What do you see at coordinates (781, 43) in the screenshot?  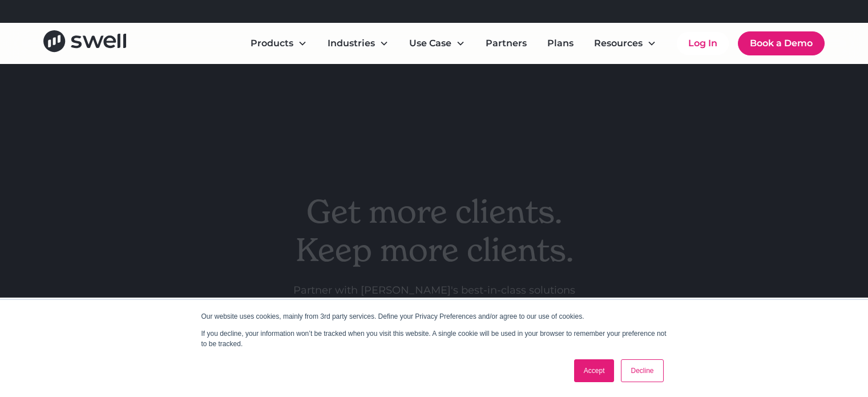 I see `a: Book a Demo` at bounding box center [781, 43].